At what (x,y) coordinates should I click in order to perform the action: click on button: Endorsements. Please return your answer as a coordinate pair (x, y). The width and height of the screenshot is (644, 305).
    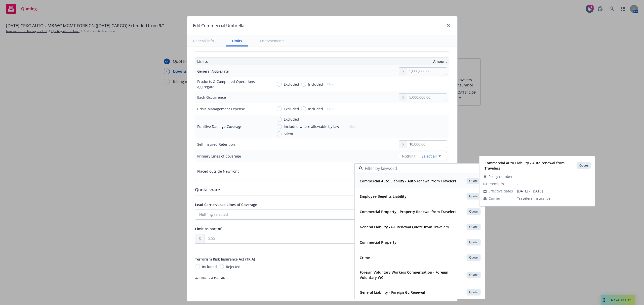
    Looking at the image, I should click on (272, 41).